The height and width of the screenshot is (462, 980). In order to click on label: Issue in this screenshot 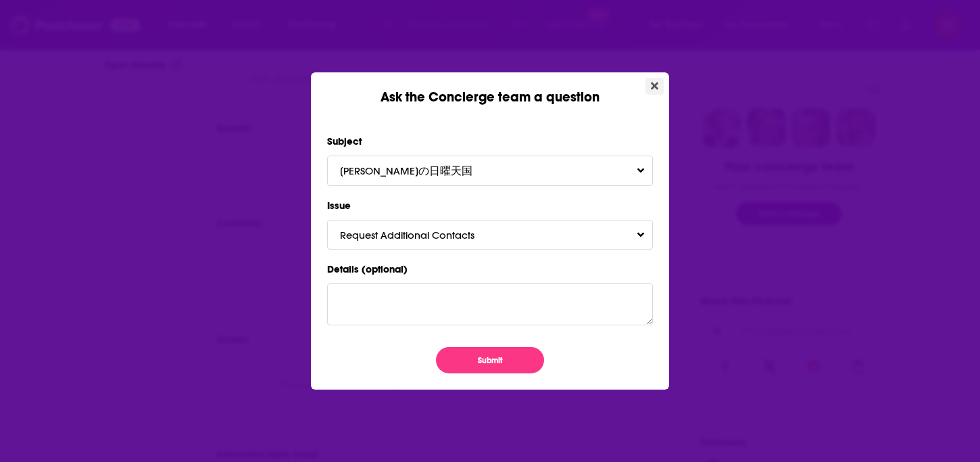, I will do `click(490, 206)`.